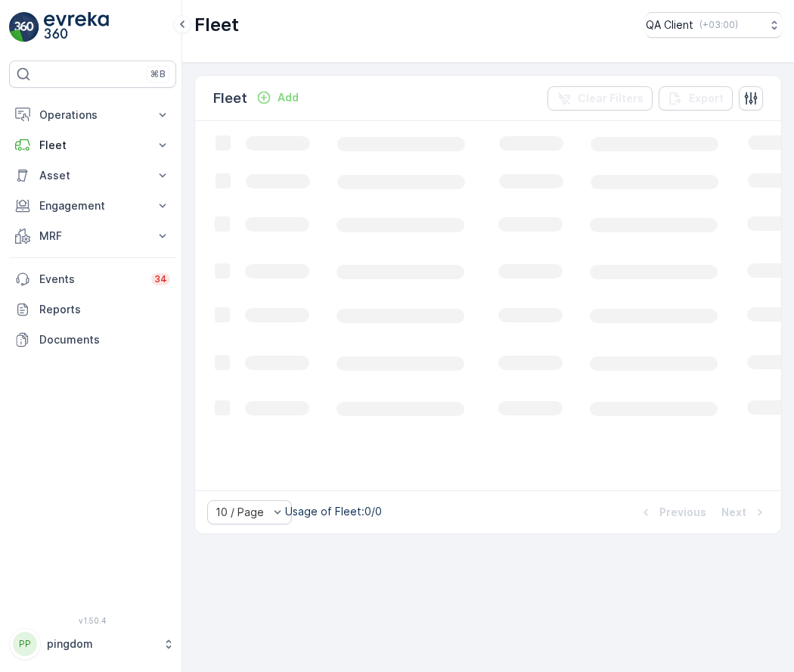 This screenshot has width=794, height=672. Describe the element at coordinates (92, 279) in the screenshot. I see `a: Events34` at that location.